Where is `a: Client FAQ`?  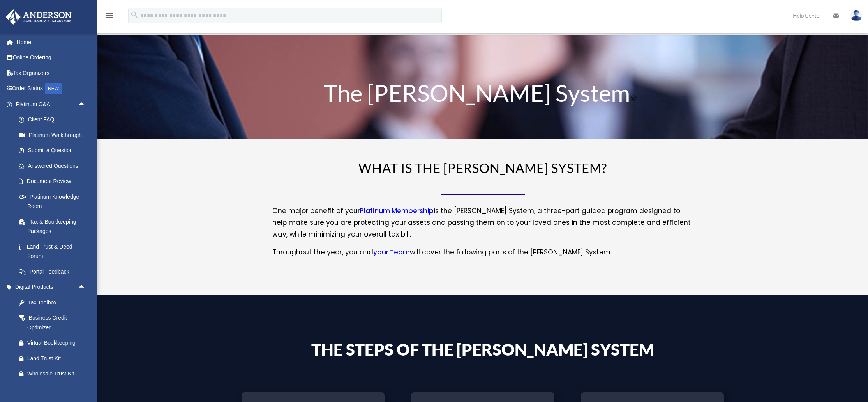 a: Client FAQ is located at coordinates (54, 120).